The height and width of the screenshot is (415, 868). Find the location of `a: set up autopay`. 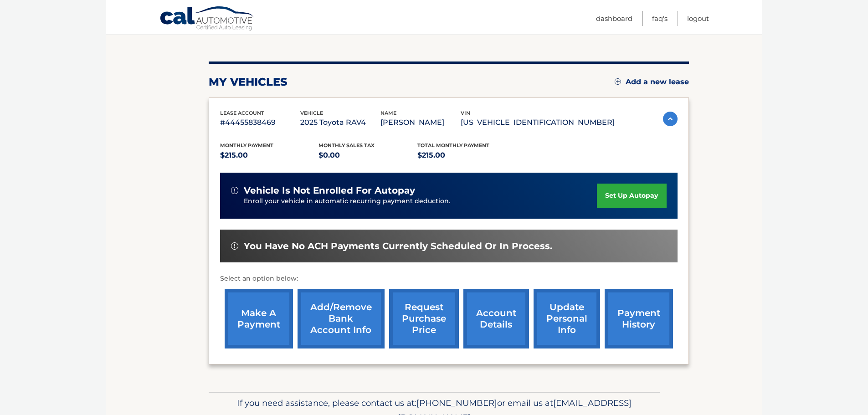

a: set up autopay is located at coordinates (631, 196).